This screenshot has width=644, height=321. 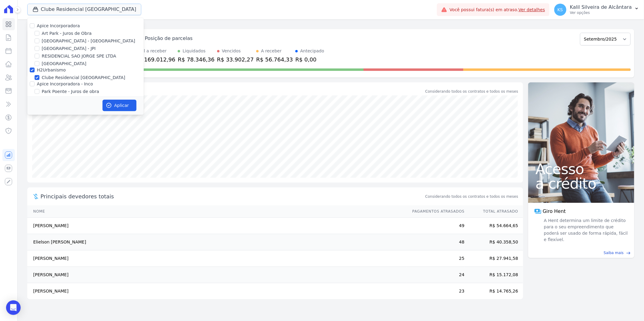 I want to click on div: R$ 0,00, so click(x=310, y=59).